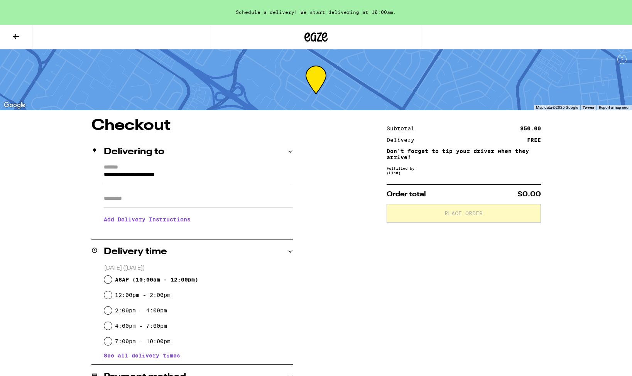 The width and height of the screenshot is (632, 376). What do you see at coordinates (15, 105) in the screenshot?
I see `a: Open this area in Google Maps (opens a new window)` at bounding box center [15, 105].